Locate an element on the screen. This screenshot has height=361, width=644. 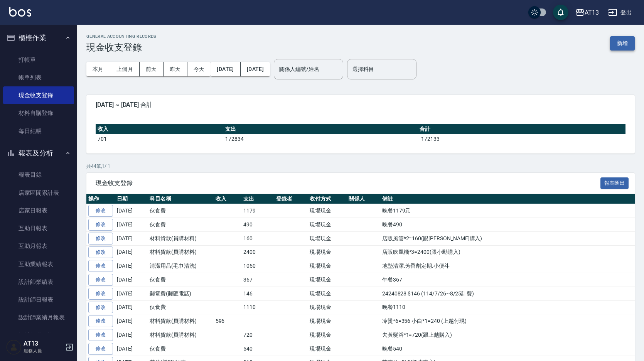
td: 地墊清潔.芳香劑定期.小便斗 is located at coordinates (507, 267).